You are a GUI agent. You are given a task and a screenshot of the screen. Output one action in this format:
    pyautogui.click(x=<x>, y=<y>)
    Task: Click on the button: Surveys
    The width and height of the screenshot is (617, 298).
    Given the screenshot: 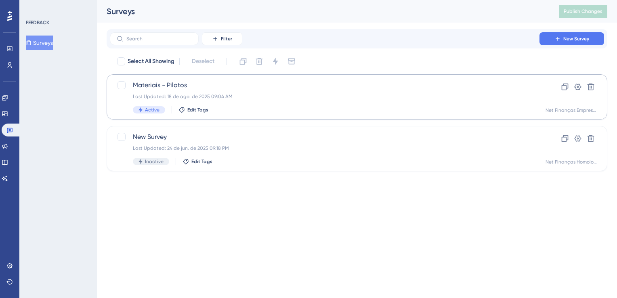 What is the action you would take?
    pyautogui.click(x=39, y=43)
    